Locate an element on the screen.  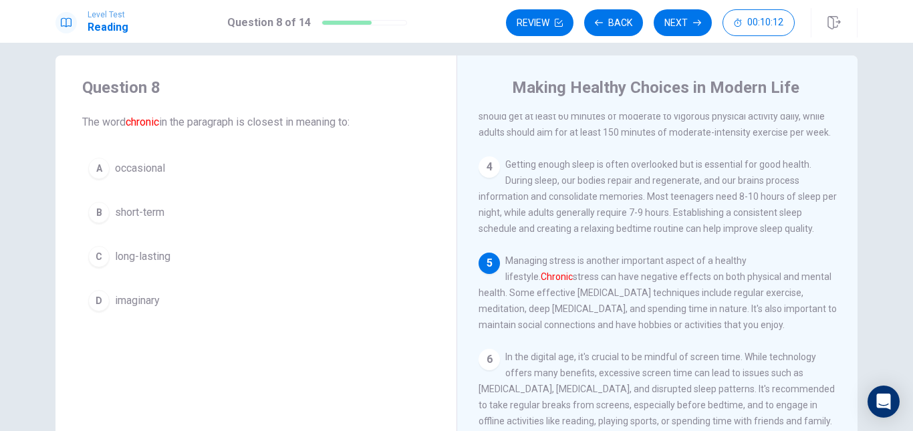
div: B is located at coordinates (99, 212).